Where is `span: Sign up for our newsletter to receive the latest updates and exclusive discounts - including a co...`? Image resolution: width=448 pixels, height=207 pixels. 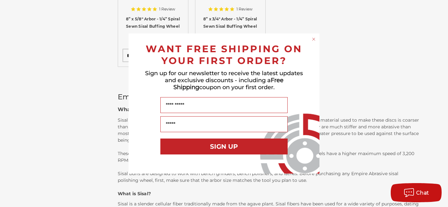
span: Sign up for our newsletter to receive the latest updates and exclusive discounts - including a co... is located at coordinates (224, 80).